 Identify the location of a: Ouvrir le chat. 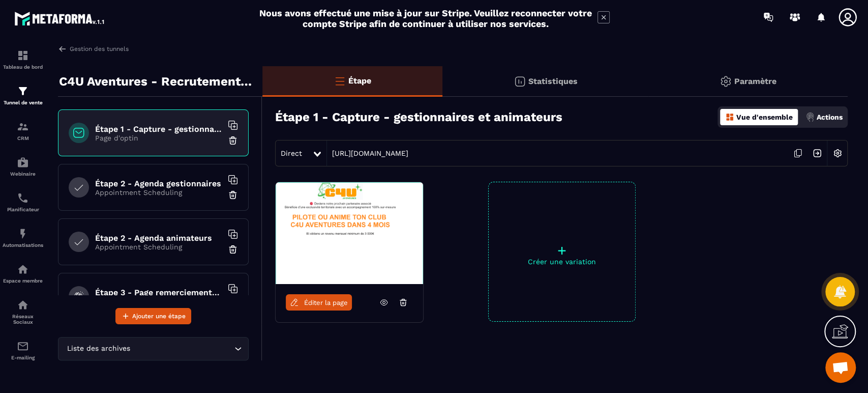
(841, 367).